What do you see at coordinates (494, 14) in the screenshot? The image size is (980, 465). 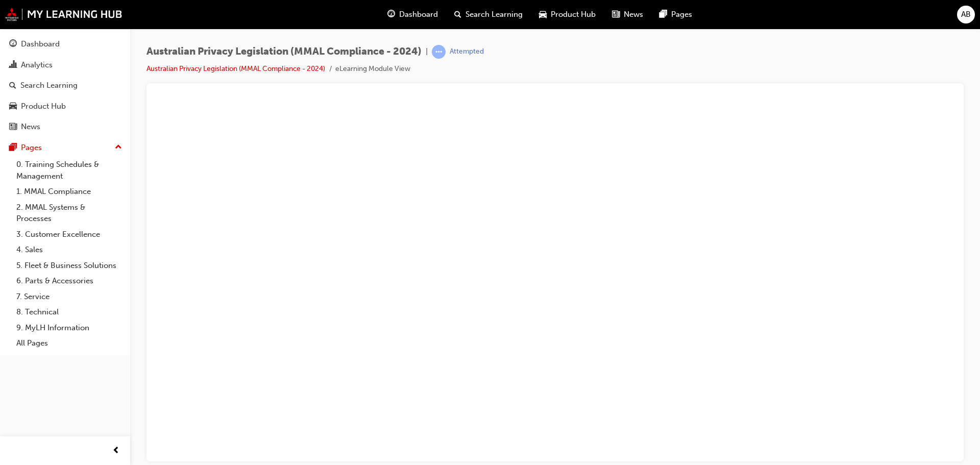 I see `span: Search Learning` at bounding box center [494, 14].